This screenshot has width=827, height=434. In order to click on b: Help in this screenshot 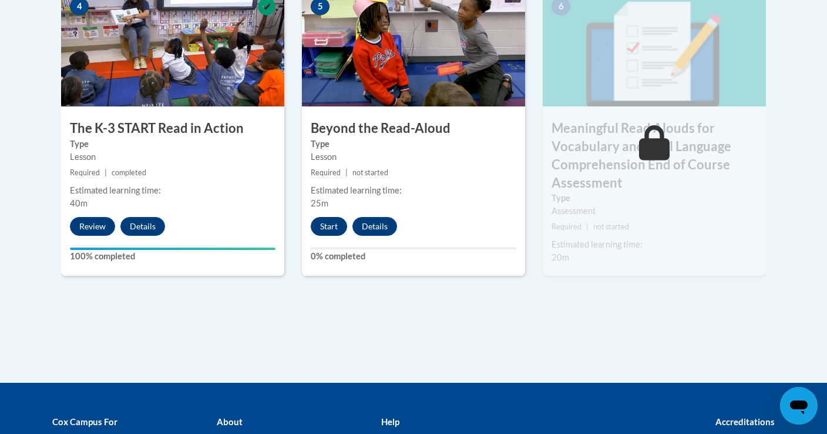, I will do `click(390, 421)`.